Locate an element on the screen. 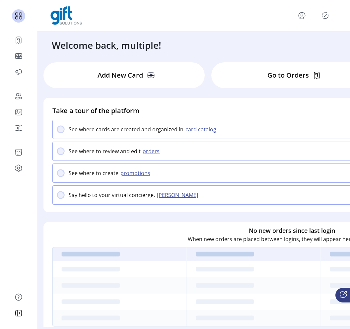 The height and width of the screenshot is (329, 350). h6: No new orders since last login is located at coordinates (292, 231).